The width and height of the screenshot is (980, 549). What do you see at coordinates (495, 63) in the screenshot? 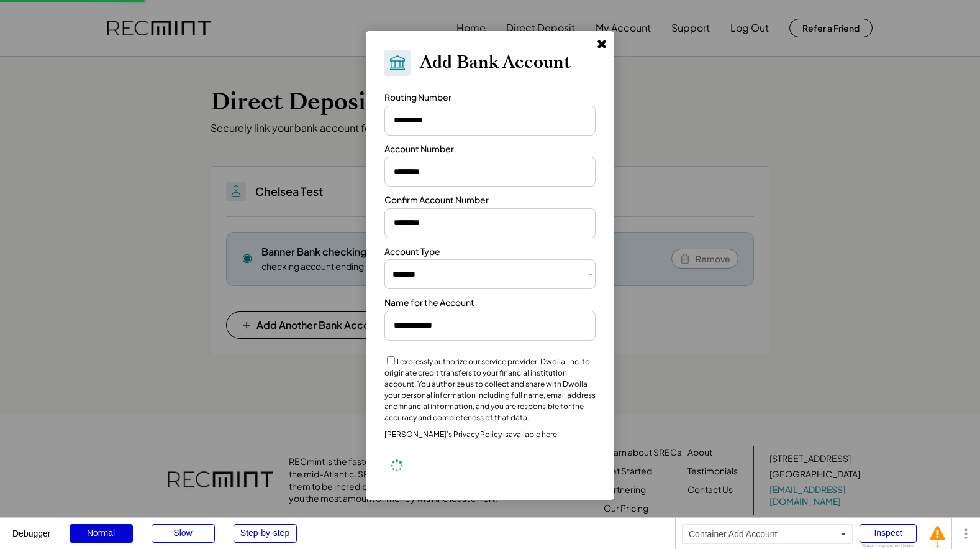
I see `h2: Add Bank Account` at bounding box center [495, 63].